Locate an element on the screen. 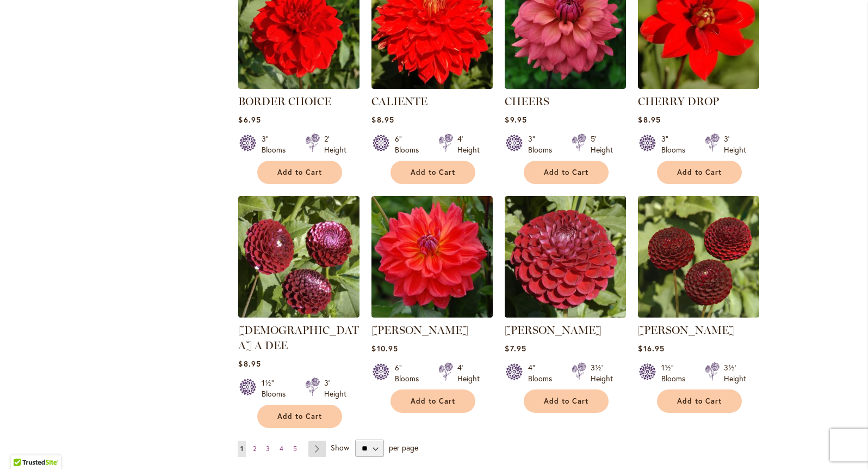 Image resolution: width=868 pixels, height=469 pixels. div: 2' Height is located at coordinates (335, 144).